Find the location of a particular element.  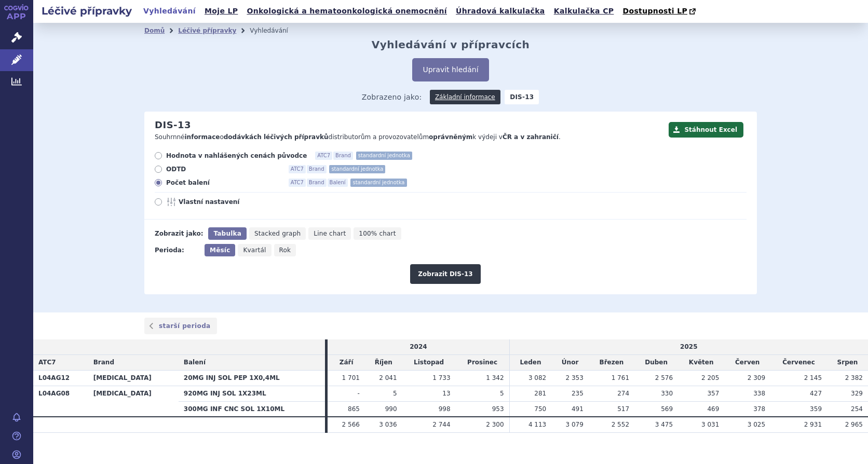

span: 990 is located at coordinates (391, 409).